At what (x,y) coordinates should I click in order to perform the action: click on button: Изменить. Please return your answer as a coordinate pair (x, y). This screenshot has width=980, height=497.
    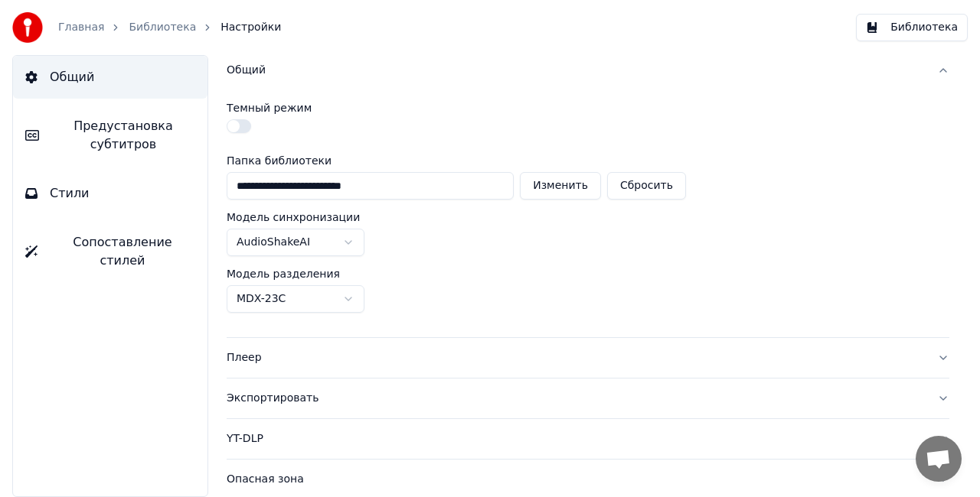
    Looking at the image, I should click on (560, 186).